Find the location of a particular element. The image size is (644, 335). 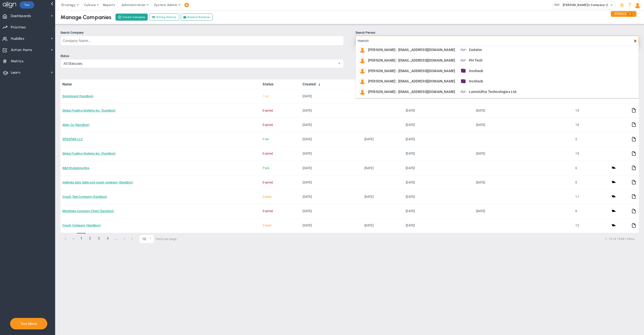

span: Strategy is located at coordinates (68, 5).